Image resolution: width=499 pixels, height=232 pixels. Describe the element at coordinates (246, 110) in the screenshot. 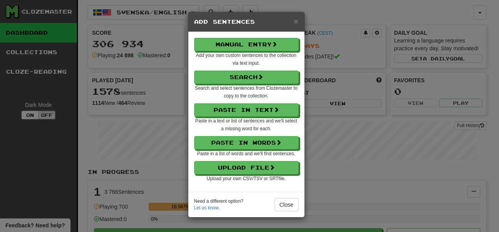

I see `button: Paste in Text` at that location.